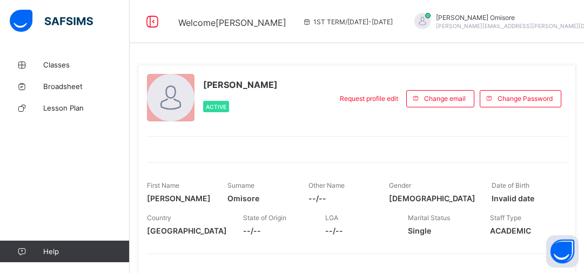 The width and height of the screenshot is (584, 273). Describe the element at coordinates (86, 86) in the screenshot. I see `span: Broadsheet` at that location.